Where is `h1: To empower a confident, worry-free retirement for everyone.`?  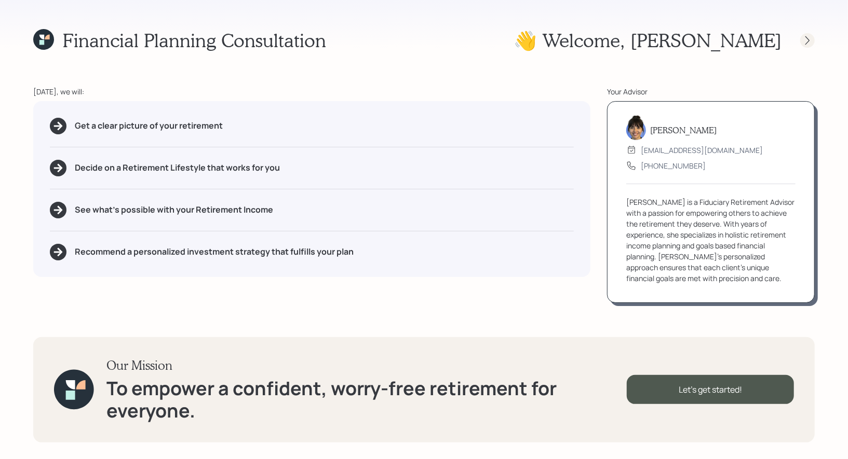 h1: To empower a confident, worry-free retirement for everyone. is located at coordinates (366, 400).